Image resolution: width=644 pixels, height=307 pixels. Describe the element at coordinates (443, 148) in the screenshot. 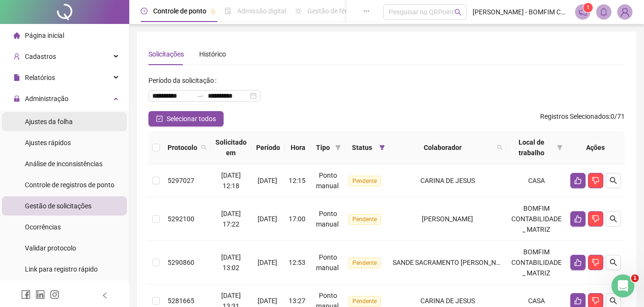

I see `span: Colaborador` at that location.